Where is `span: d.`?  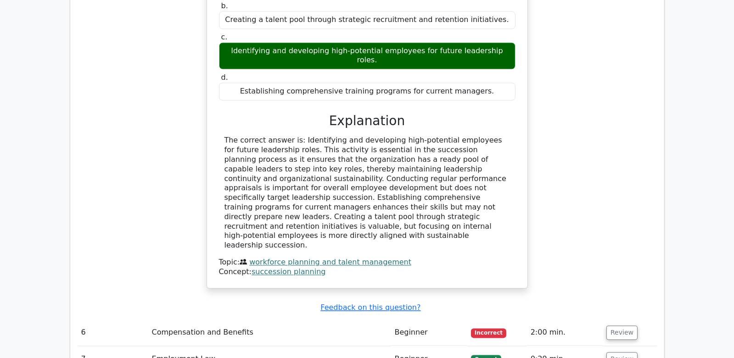 span: d. is located at coordinates (224, 77).